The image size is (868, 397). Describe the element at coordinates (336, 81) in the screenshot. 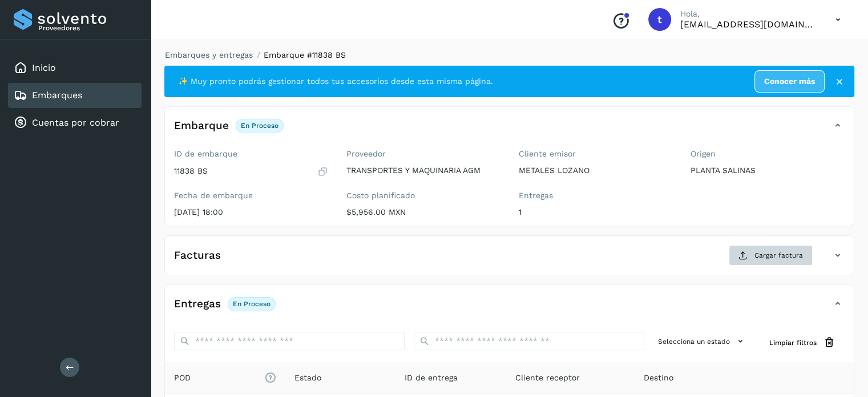

I see `span: ✨ Muy pronto podrás gestionar todos tus accesorios desde esta misma página.` at that location.